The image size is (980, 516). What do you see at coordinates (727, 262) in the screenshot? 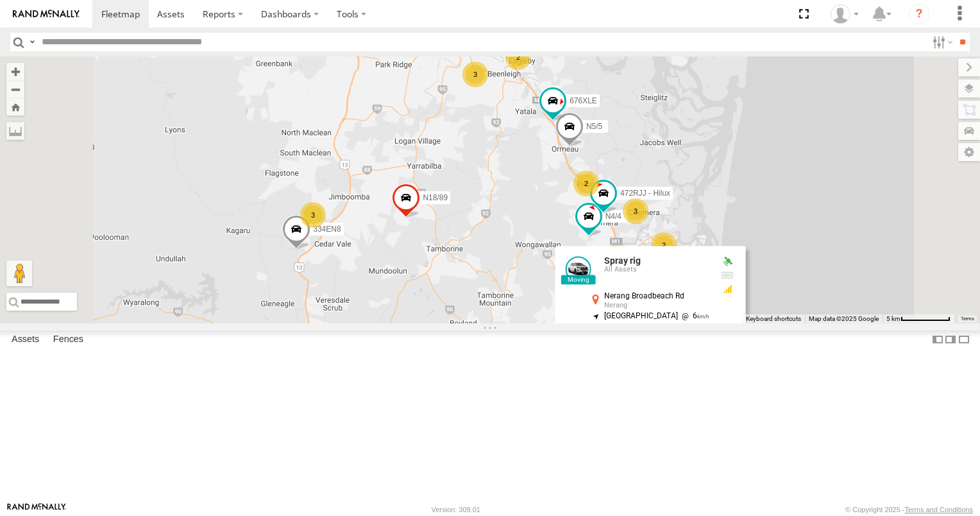
I see `div: Valid GPS Fix` at bounding box center [727, 262].